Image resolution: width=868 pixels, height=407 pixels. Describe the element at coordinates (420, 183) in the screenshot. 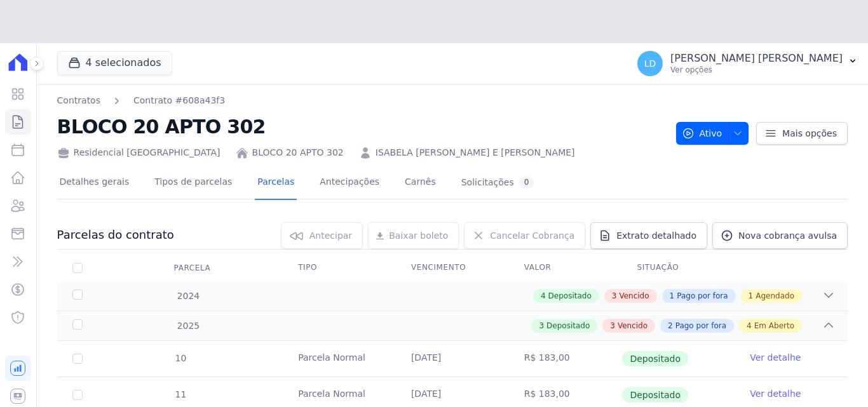

I see `a: Carnês` at that location.